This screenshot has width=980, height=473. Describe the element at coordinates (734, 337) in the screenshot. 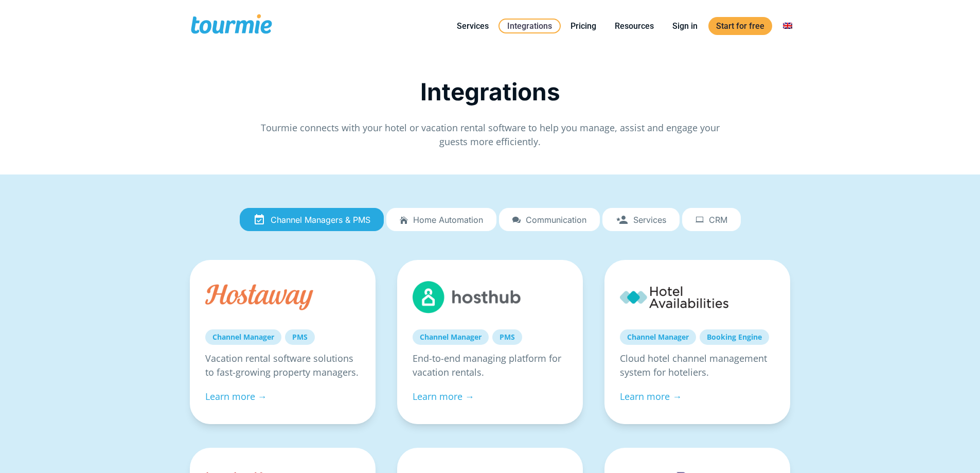

I see `a: Booking Engine` at that location.